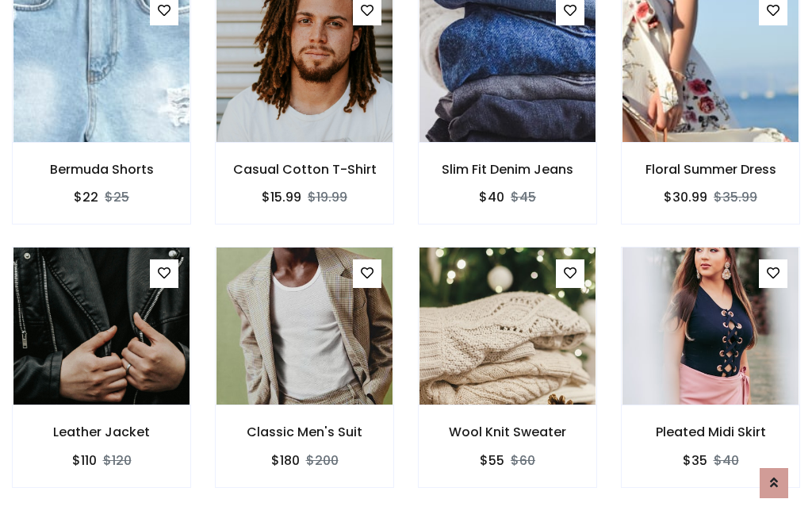  I want to click on del: $19.99, so click(328, 197).